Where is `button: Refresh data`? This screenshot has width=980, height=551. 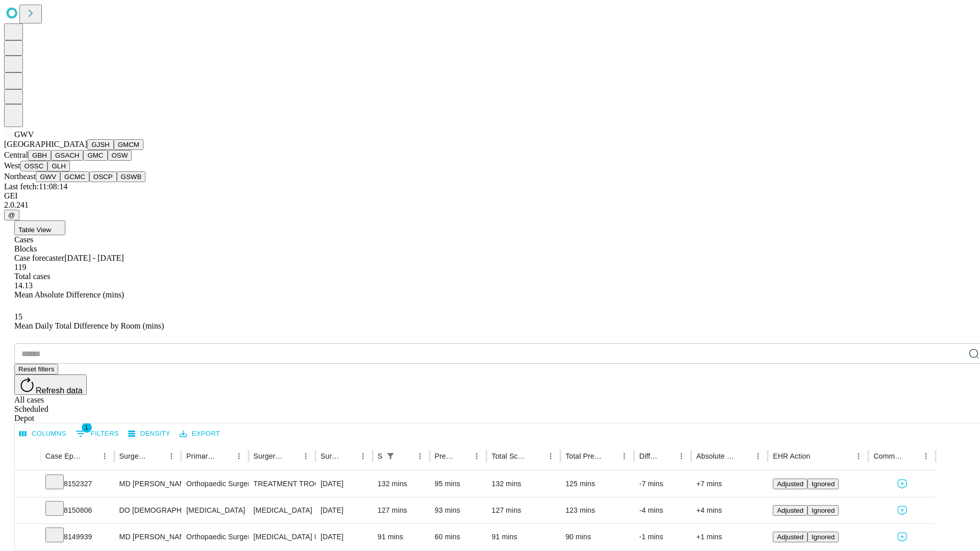 button: Refresh data is located at coordinates (51, 385).